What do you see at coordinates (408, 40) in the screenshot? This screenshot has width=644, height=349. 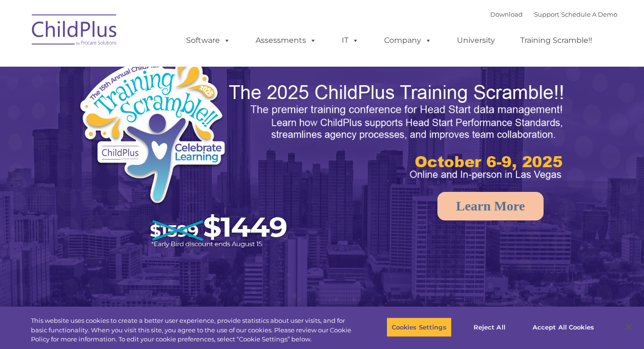 I see `a: Company` at bounding box center [408, 40].